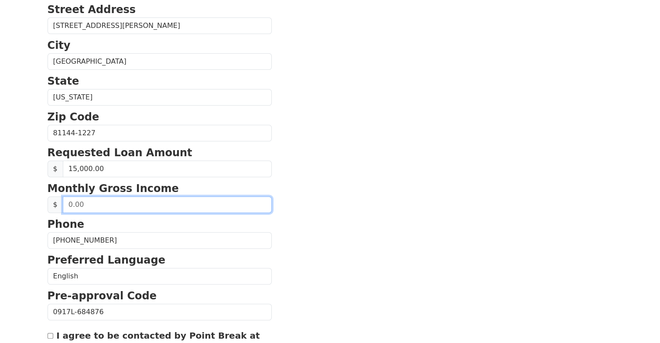  What do you see at coordinates (160, 188) in the screenshot?
I see `p: Monthly Gross Income` at bounding box center [160, 188].